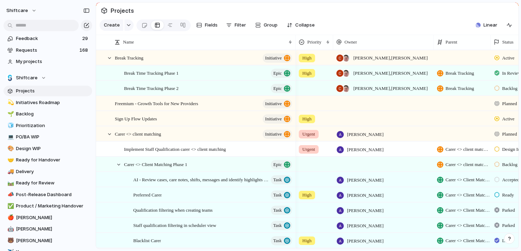  Describe the element at coordinates (48, 78) in the screenshot. I see `button: Shiftcare` at that location.